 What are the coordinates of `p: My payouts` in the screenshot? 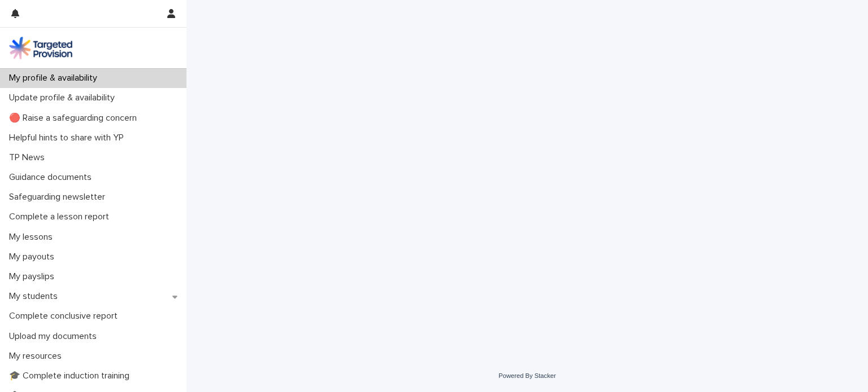 It's located at (34, 257).